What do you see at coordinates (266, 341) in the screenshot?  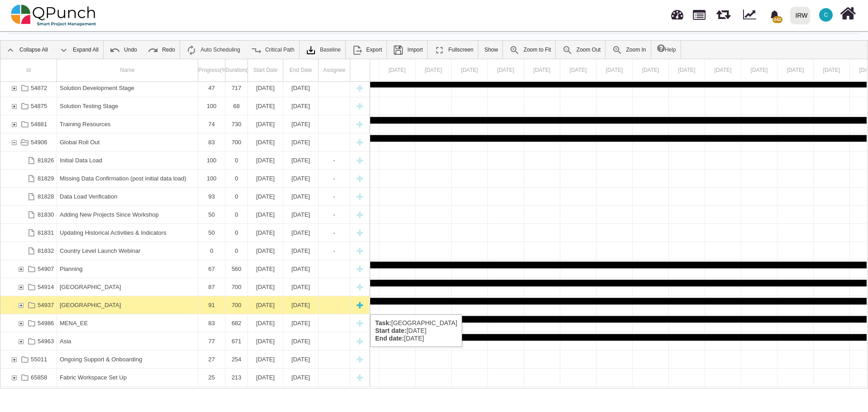 I see `div: 01-03-2024` at bounding box center [266, 341].